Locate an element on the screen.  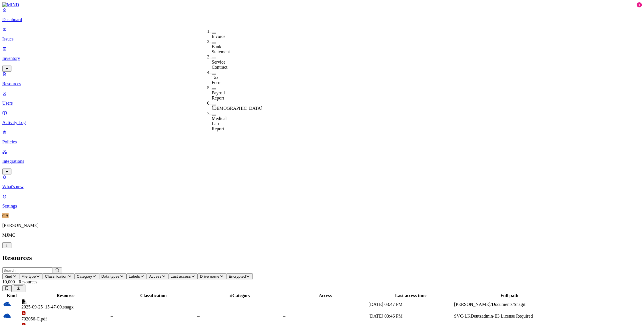
a: Policies is located at coordinates (322, 137).